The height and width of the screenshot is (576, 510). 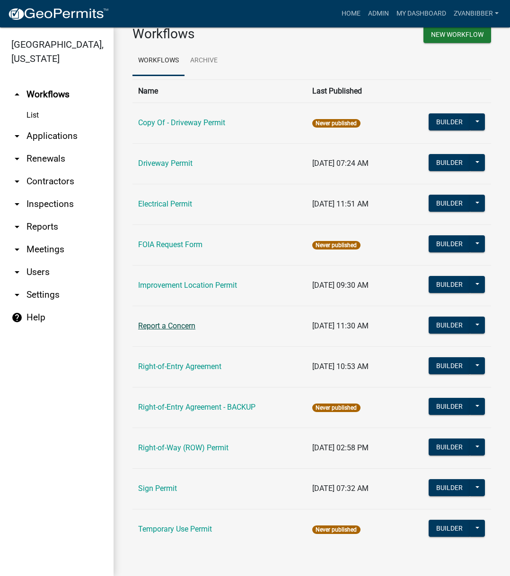 I want to click on a: Sign Permit, so click(x=157, y=488).